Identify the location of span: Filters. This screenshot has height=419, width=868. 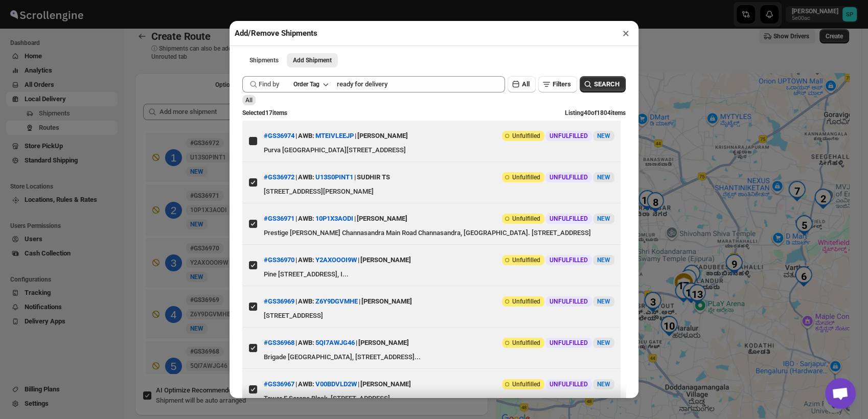
(562, 84).